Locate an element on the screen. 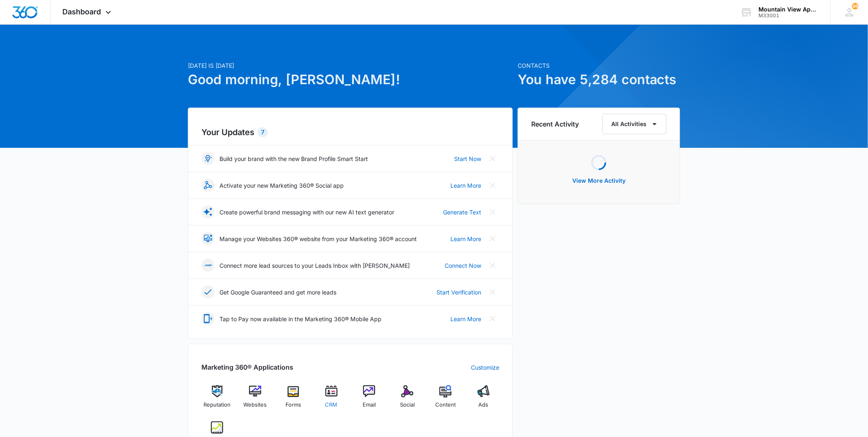 This screenshot has width=868, height=437. div: account name is located at coordinates (789, 10).